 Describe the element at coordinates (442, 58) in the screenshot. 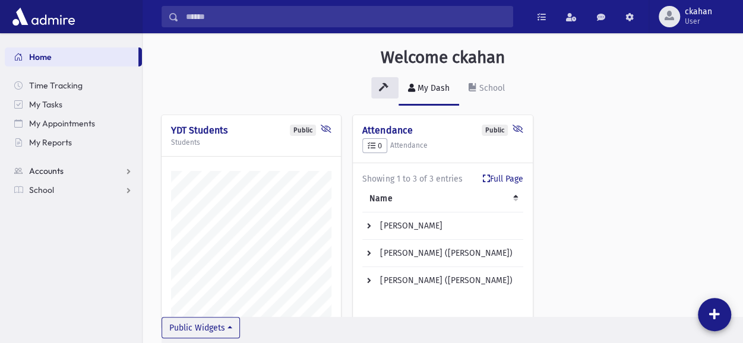

I see `h3: Welcome ckahan` at that location.